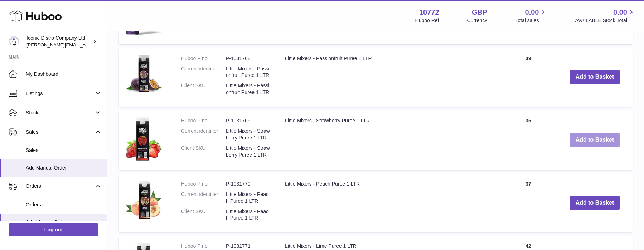  What do you see at coordinates (531, 16) in the screenshot?
I see `a: 0.00 Total sales` at bounding box center [531, 16].